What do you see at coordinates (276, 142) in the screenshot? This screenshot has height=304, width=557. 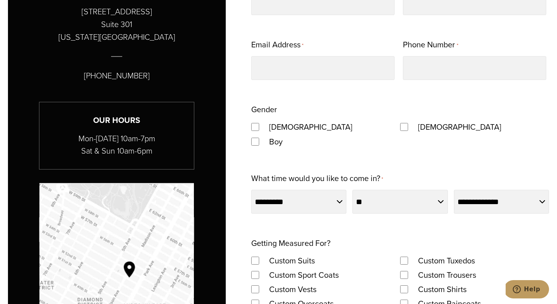 I see `label: Boy` at bounding box center [276, 142].